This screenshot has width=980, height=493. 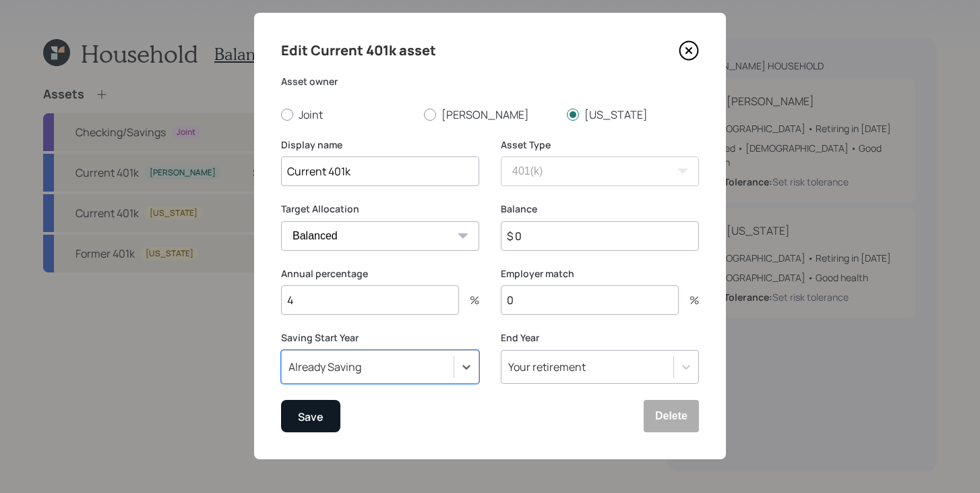 What do you see at coordinates (347, 114) in the screenshot?
I see `label: Joint` at bounding box center [347, 114].